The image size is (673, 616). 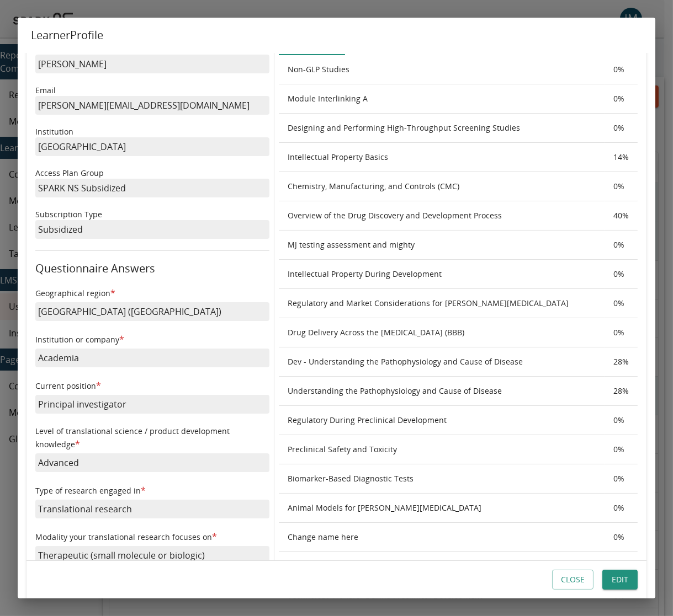 I want to click on th: Change name here, so click(x=441, y=537).